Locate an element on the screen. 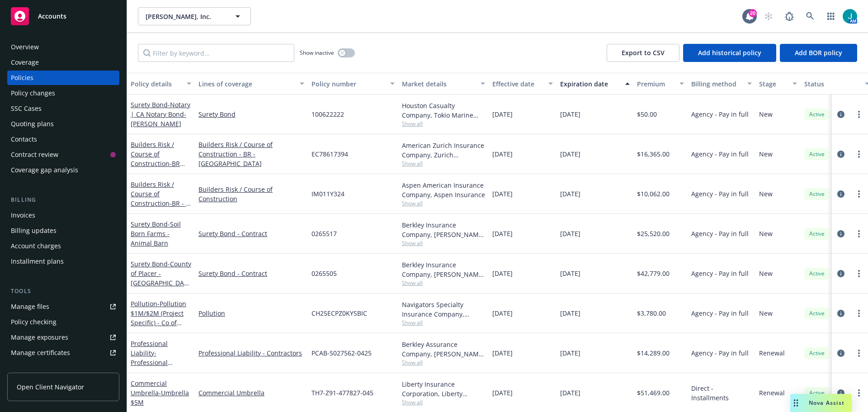 The width and height of the screenshot is (868, 412). a: Contacts is located at coordinates (63, 139).